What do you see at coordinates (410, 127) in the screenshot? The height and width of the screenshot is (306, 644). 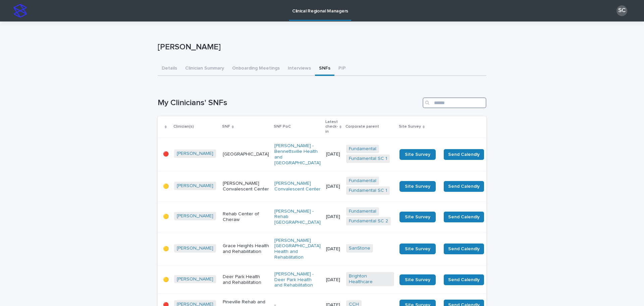 I see `p: Site Survey` at bounding box center [410, 127].